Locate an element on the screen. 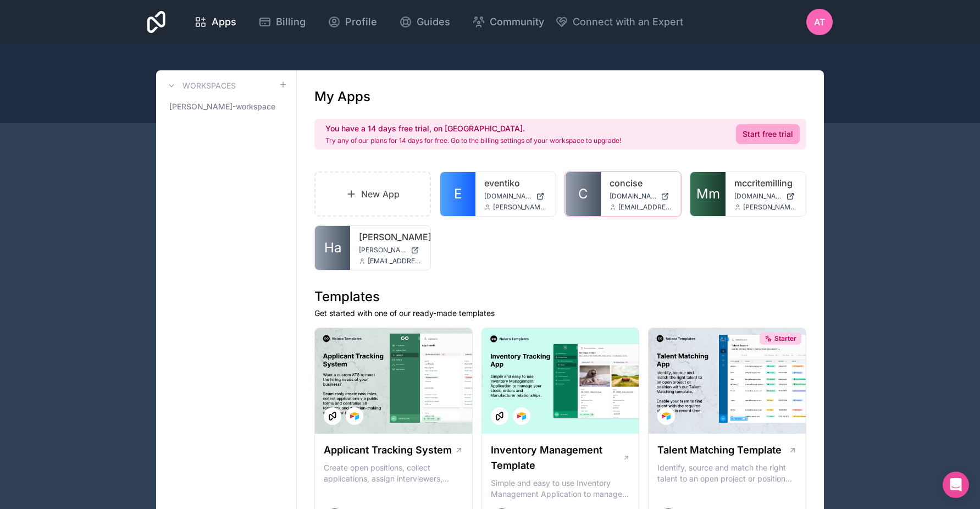 This screenshot has height=509, width=980. a: concise is located at coordinates (641, 184).